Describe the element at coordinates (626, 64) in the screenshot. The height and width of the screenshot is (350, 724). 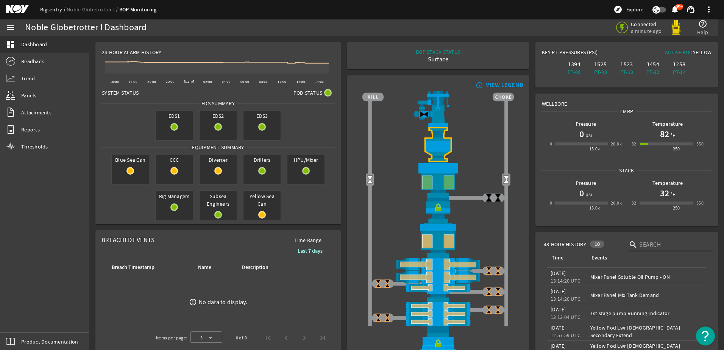
I see `div: 1523` at that location.